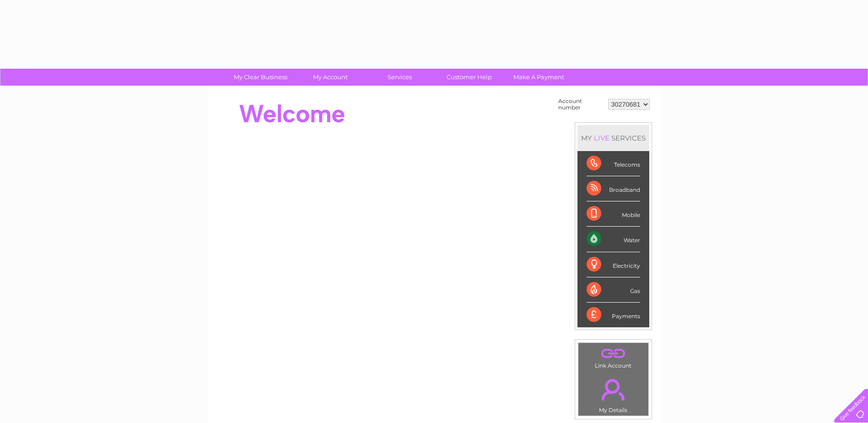 This screenshot has width=868, height=423. What do you see at coordinates (330, 77) in the screenshot?
I see `a: My Account` at bounding box center [330, 77].